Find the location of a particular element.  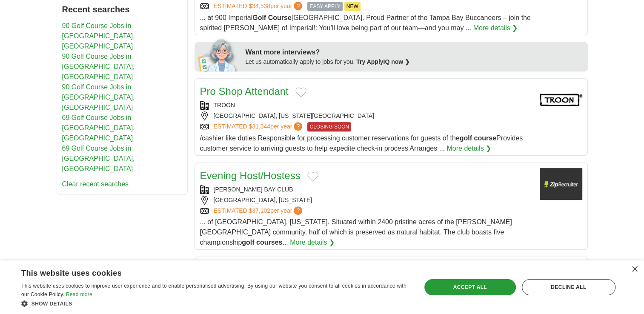

a: Read more, opens a new window is located at coordinates (79, 294).